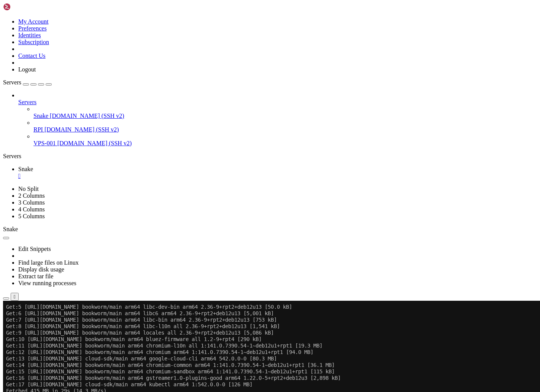  I want to click on x-row: Preparing to unpack .../libc-devtools_2.36-9+rpt2+deb12u13_arm64.deb ..., so click(264, 129).